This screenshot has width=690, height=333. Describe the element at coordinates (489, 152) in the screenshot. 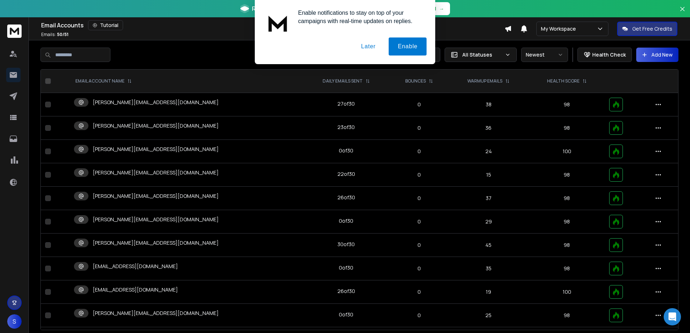

I see `td: 24` at that location.